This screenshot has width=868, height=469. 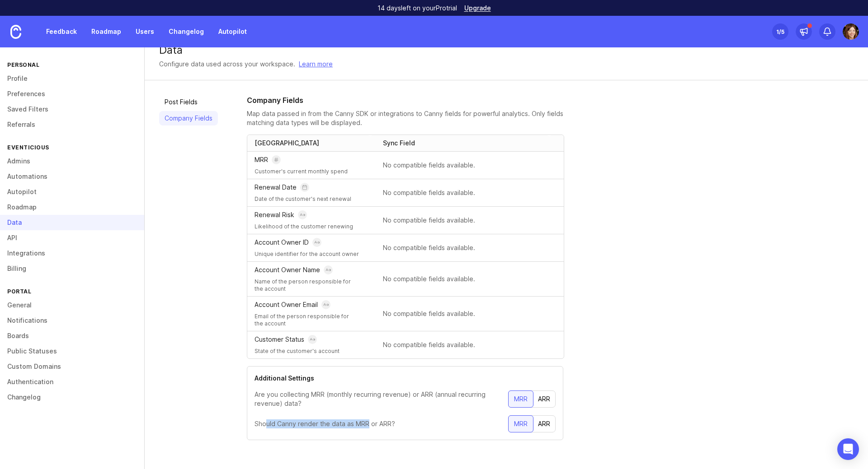 I want to click on p: Date of the customer's next renewal, so click(x=309, y=199).